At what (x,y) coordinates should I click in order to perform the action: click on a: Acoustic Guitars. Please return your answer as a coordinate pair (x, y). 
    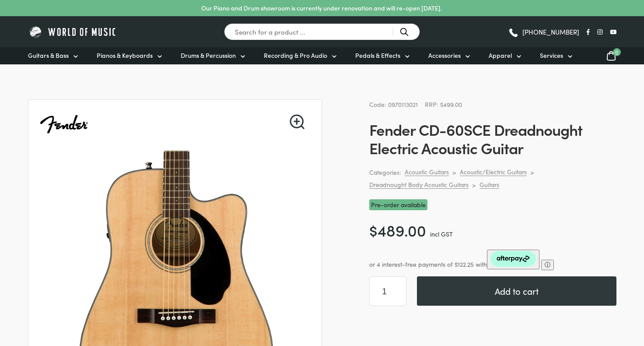
    Looking at the image, I should click on (427, 172).